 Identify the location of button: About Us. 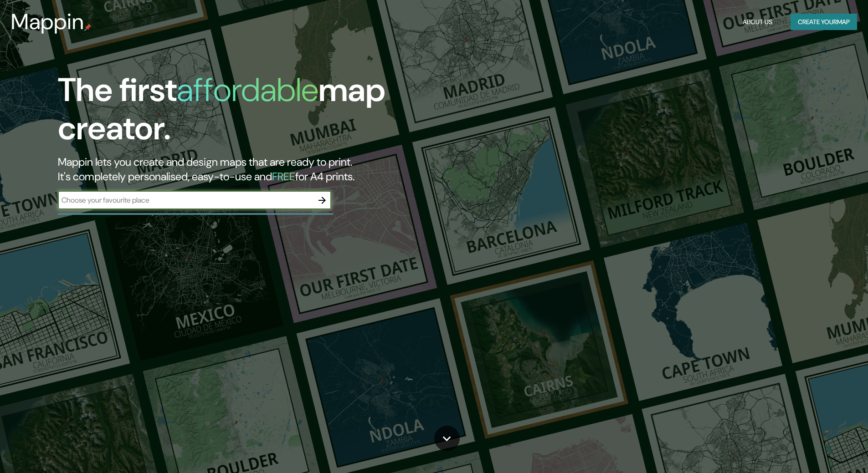
(757, 22).